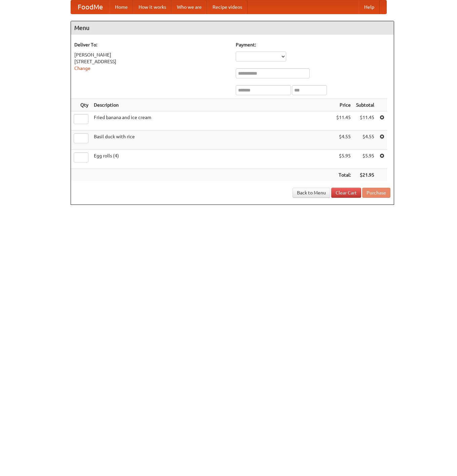  I want to click on th: Qty, so click(81, 105).